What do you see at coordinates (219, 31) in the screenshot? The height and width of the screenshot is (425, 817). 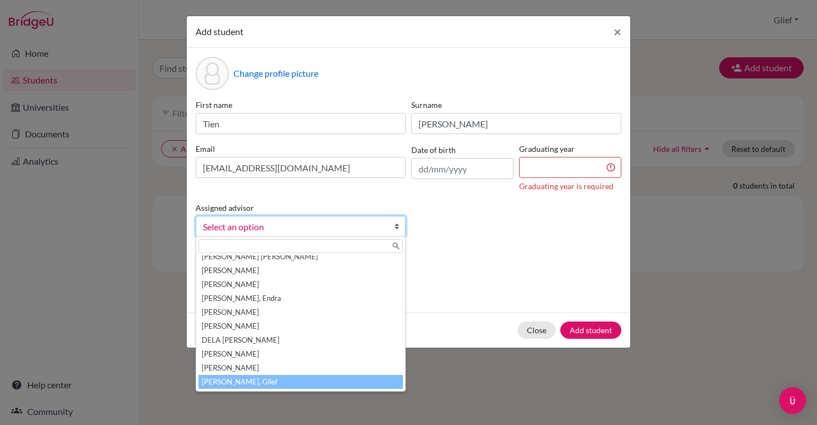 I see `span: Add student` at bounding box center [219, 31].